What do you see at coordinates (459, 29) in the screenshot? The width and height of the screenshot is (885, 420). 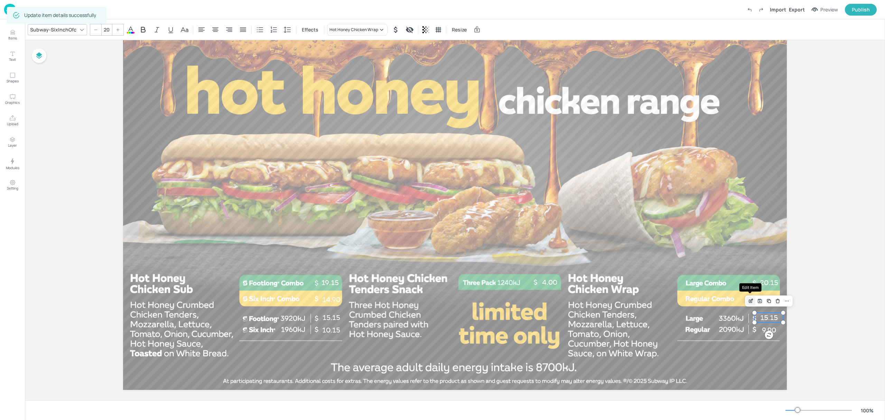 I see `span: Resize` at bounding box center [459, 29].